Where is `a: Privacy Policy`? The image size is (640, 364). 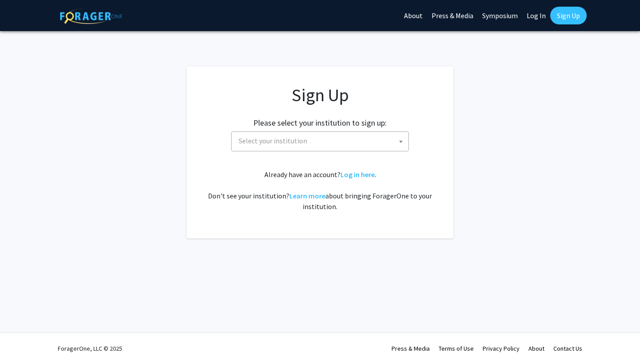
a: Privacy Policy is located at coordinates (501, 349).